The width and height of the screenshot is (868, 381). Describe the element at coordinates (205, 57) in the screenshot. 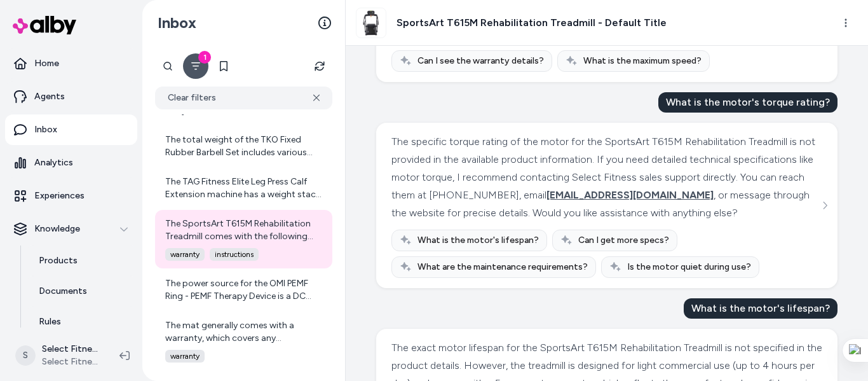

I see `div: 1` at that location.